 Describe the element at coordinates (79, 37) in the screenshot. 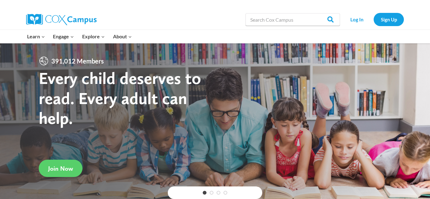

I see `nav: Primary Navigation` at that location.